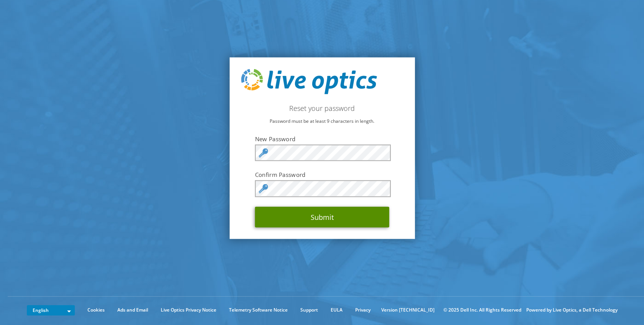 Image resolution: width=644 pixels, height=325 pixels. Describe the element at coordinates (188, 310) in the screenshot. I see `a: Live Optics Privacy Notice` at that location.